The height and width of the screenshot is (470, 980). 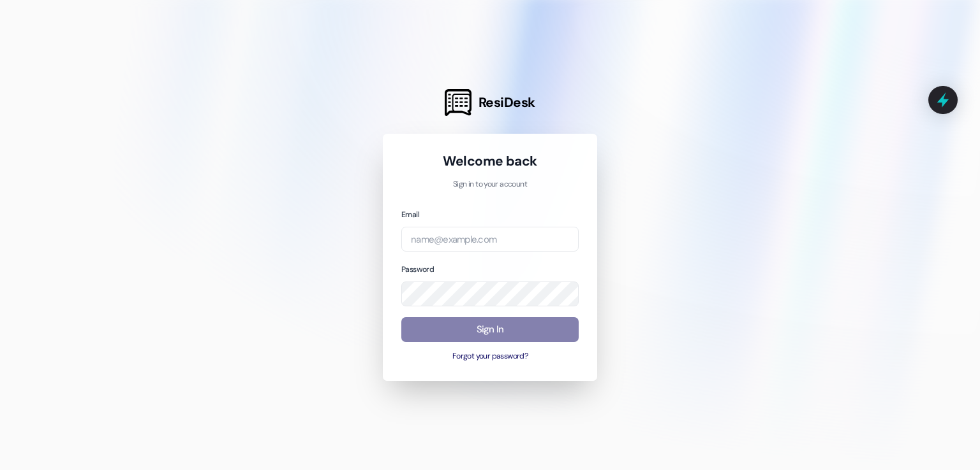 I want to click on img: ResiDesk Logo, so click(x=458, y=102).